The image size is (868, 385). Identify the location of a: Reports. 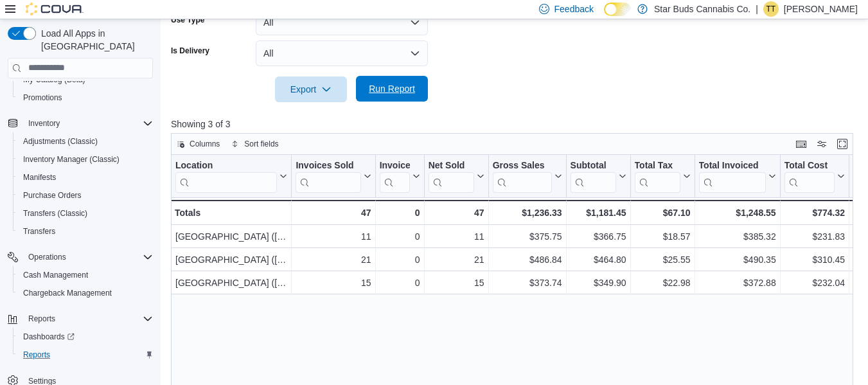
(37, 355).